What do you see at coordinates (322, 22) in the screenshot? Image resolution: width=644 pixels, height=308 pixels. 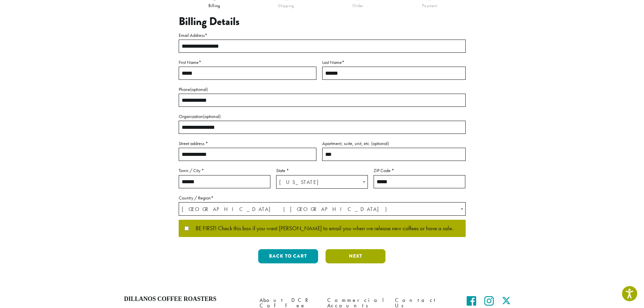 I see `h3: Billing Details` at bounding box center [322, 22].